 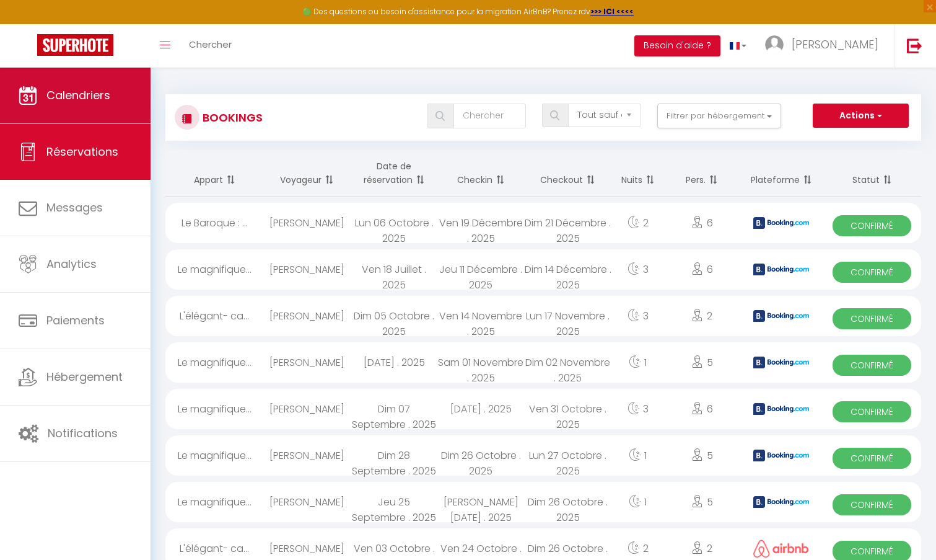 I want to click on span: Hébergement, so click(x=84, y=376).